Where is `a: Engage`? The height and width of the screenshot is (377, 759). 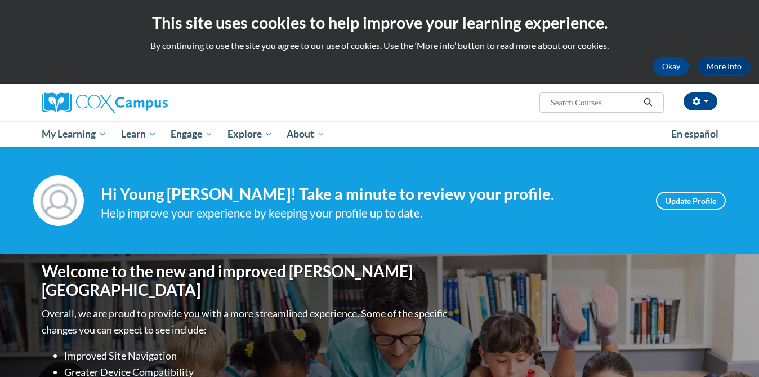
a: Engage is located at coordinates (192, 134).